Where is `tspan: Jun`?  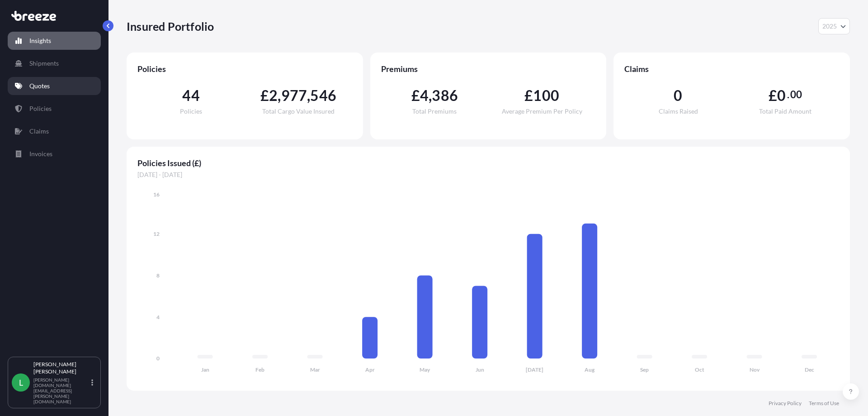
tspan: Jun is located at coordinates (480, 369).